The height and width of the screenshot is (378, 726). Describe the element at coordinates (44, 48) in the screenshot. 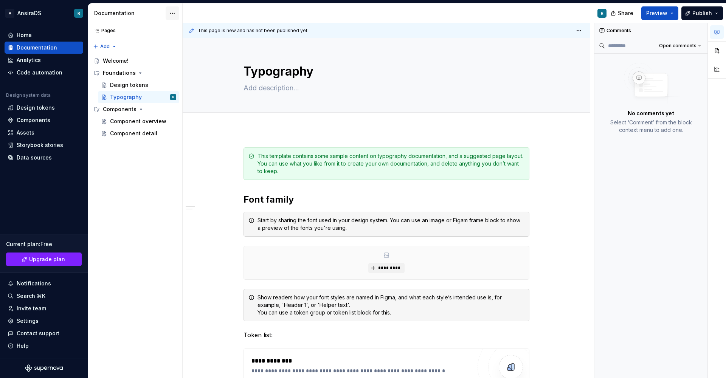

I see `a: Documentation` at that location.